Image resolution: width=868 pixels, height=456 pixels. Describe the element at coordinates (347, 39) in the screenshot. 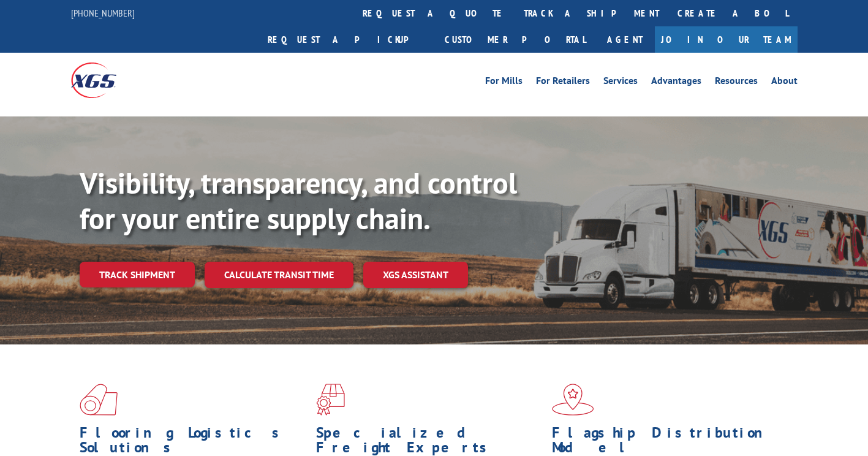

I see `a: Request a pickup` at that location.